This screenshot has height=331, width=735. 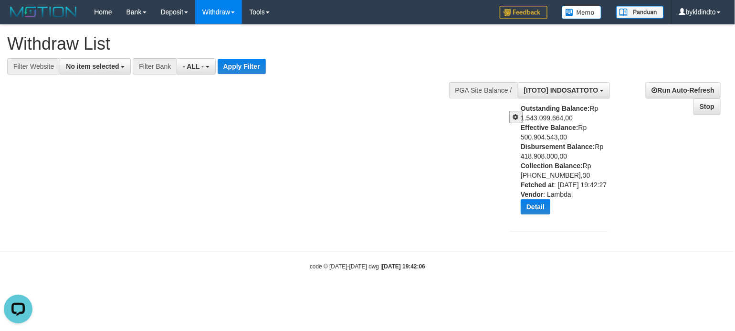 What do you see at coordinates (524, 12) in the screenshot?
I see `img: Feedback.jpg` at bounding box center [524, 12].